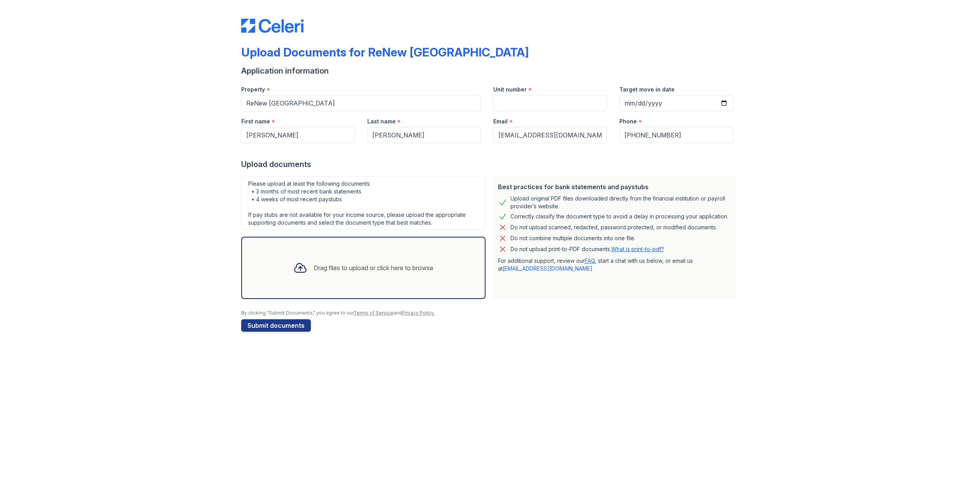 The image size is (980, 503). Describe the element at coordinates (620, 202) in the screenshot. I see `div: Upload original PDF files downloaded directly from the financial institution or payroll provider’...` at that location.